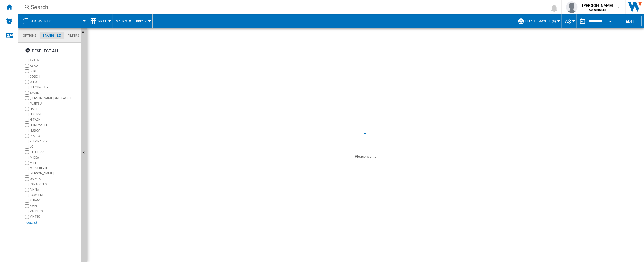 The width and height of the screenshot is (644, 262). I want to click on label: HAIER, so click(54, 109).